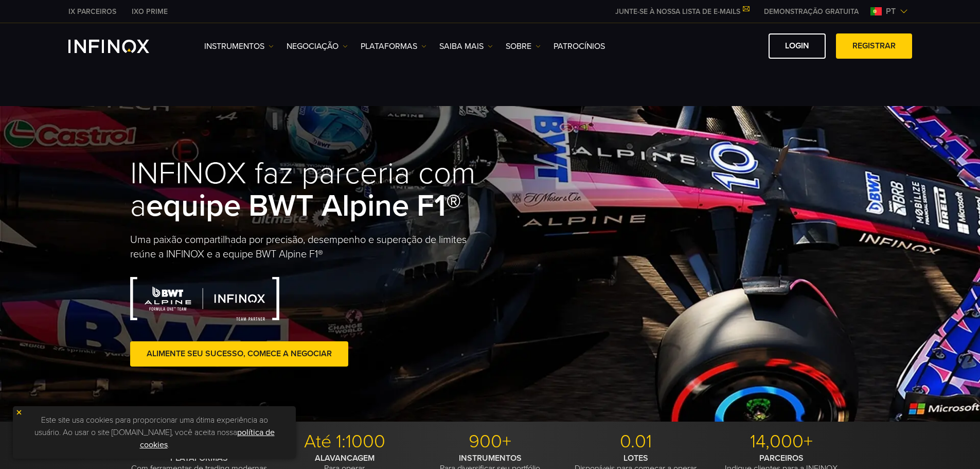 The height and width of the screenshot is (469, 980). I want to click on img: yellow close icon, so click(19, 412).